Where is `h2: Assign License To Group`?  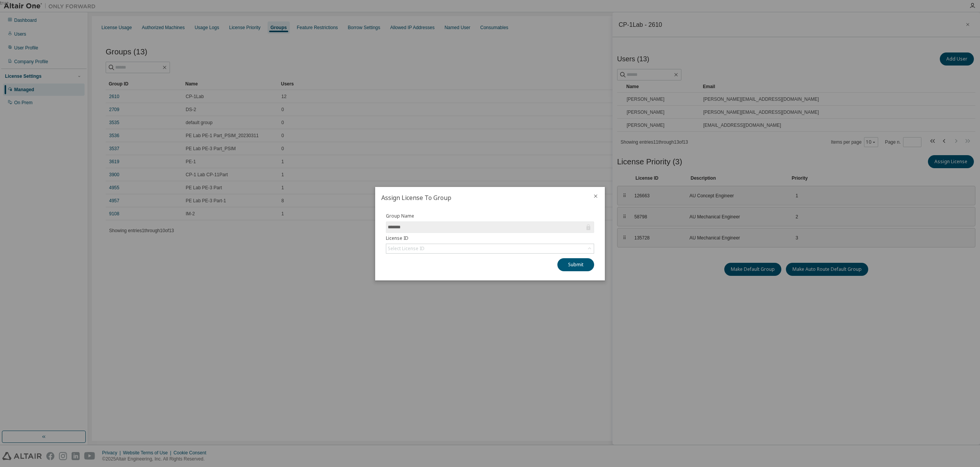
h2: Assign License To Group is located at coordinates (481, 198).